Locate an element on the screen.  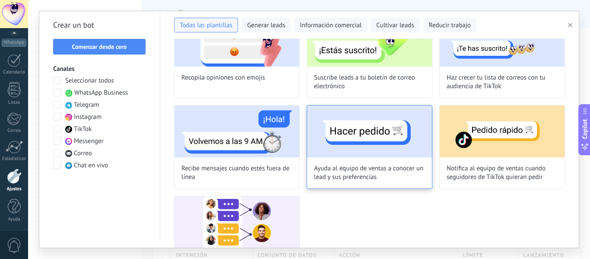
span: Comenzar desde cero is located at coordinates (99, 47).